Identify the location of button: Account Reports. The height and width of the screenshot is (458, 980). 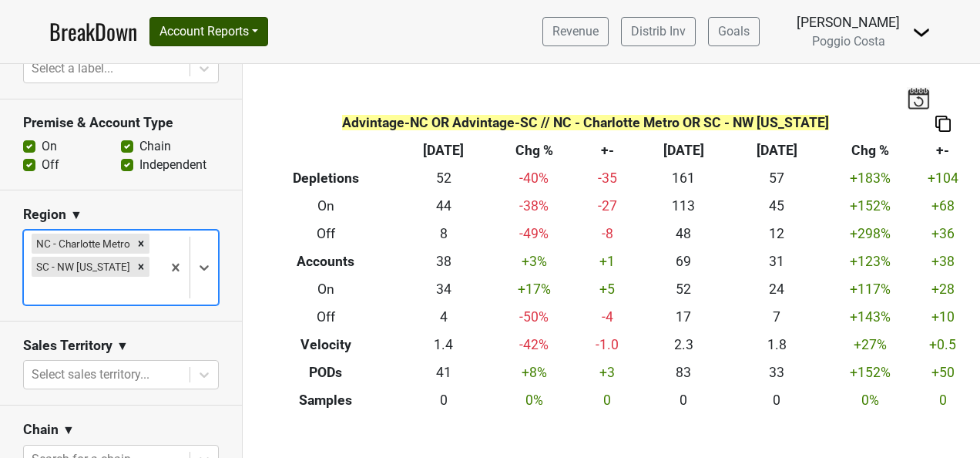
(209, 32).